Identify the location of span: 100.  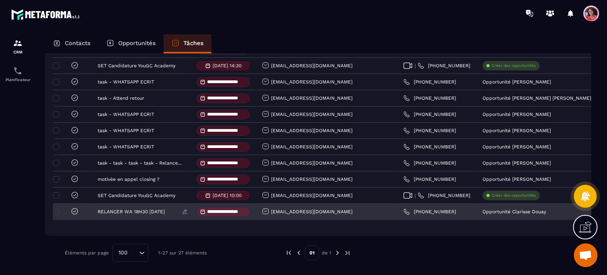
(123, 253).